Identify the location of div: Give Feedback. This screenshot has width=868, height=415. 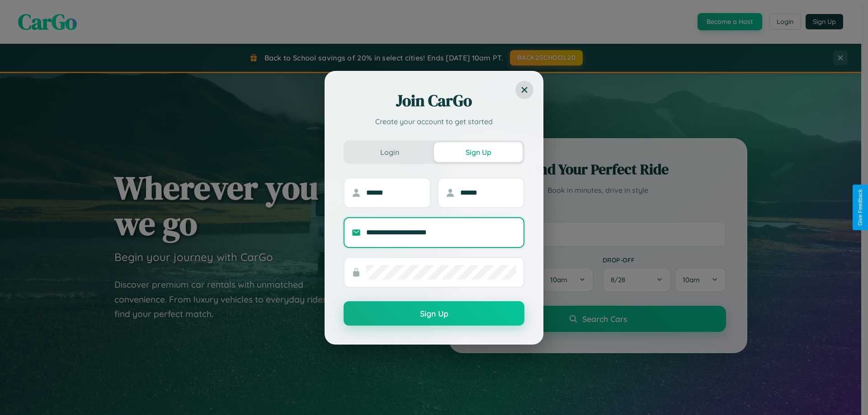
(860, 207).